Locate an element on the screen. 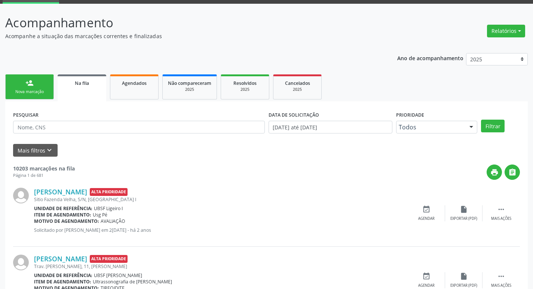  span: UBSF Ligeiro I is located at coordinates (108, 208).